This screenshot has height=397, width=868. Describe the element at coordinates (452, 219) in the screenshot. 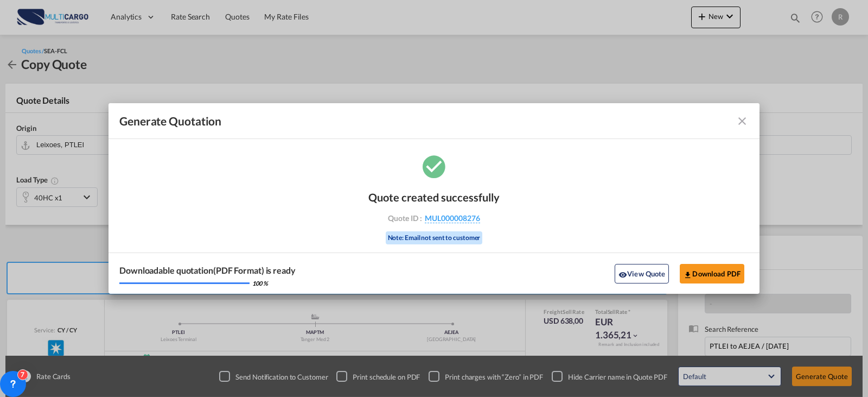

I see `span: MUL000008276` at that location.